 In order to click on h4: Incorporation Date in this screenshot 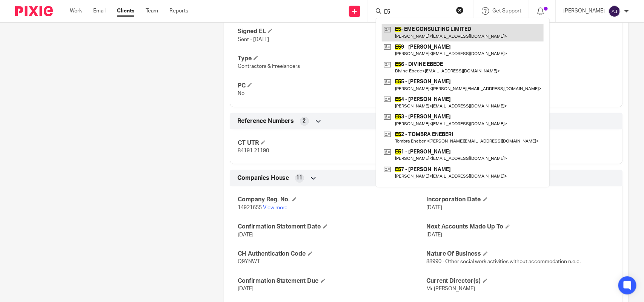, I will do `click(521, 200)`.